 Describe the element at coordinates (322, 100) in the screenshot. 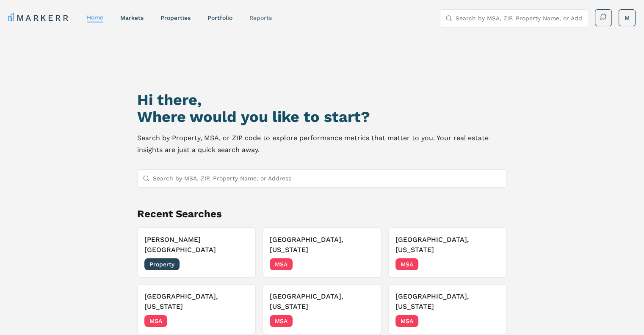

I see `h1: Hi there,` at that location.